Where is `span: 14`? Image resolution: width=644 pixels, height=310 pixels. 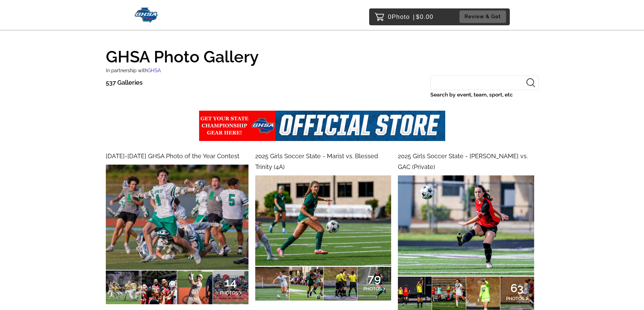 span: 14 is located at coordinates (231, 282).